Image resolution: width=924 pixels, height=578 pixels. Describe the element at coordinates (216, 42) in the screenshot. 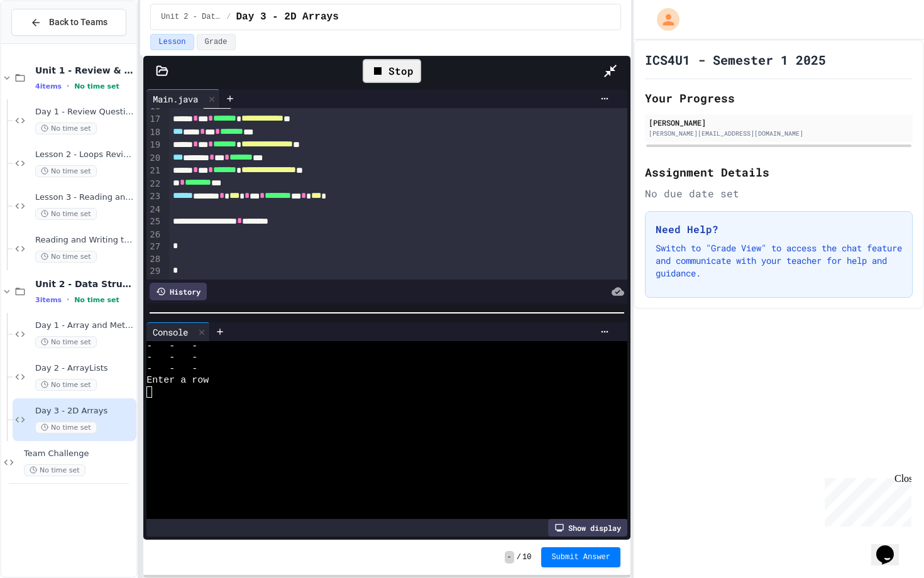

I see `button: Grade` at that location.